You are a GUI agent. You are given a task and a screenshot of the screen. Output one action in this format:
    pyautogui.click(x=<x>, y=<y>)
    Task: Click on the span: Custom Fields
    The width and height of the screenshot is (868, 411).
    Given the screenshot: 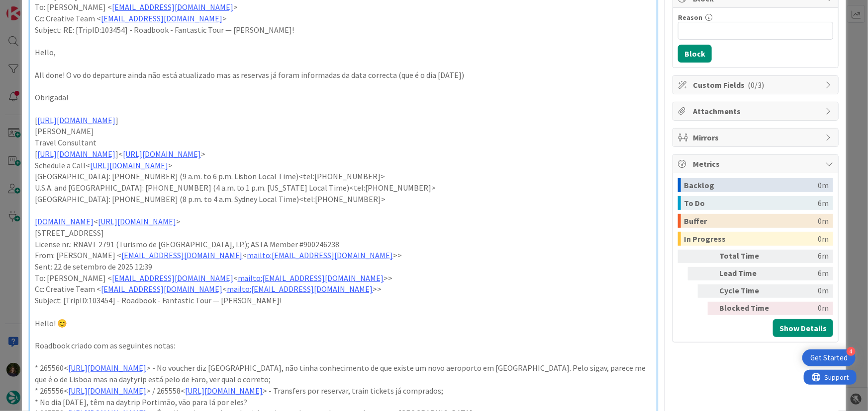 What is the action you would take?
    pyautogui.click(x=757, y=85)
    